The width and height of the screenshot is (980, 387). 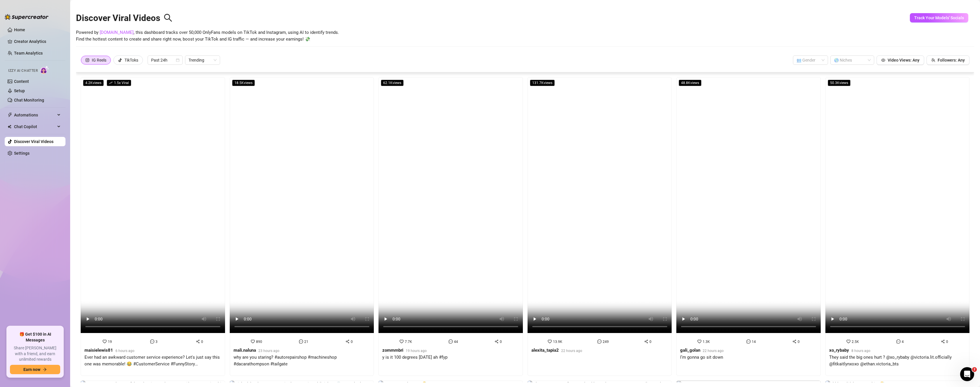 What do you see at coordinates (855, 342) in the screenshot?
I see `span: 2.5K` at bounding box center [855, 342].